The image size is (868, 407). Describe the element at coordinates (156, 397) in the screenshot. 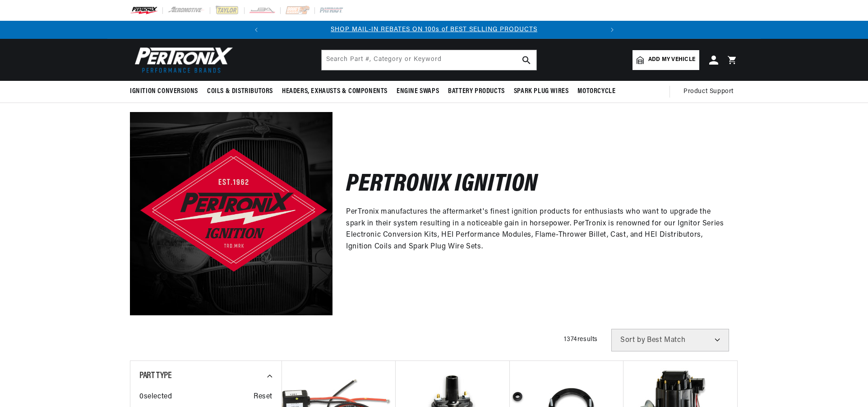

I see `span: 0 selected` at that location.